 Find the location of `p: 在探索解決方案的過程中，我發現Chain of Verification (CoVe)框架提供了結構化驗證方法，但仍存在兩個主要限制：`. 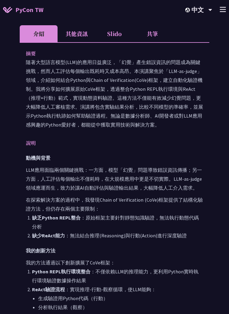

p: 在探索解決方案的過程中，我發現Chain of Verification (CoVe)框架提供了結構化驗證方法，但仍存在兩個主要限制： is located at coordinates (115, 205).